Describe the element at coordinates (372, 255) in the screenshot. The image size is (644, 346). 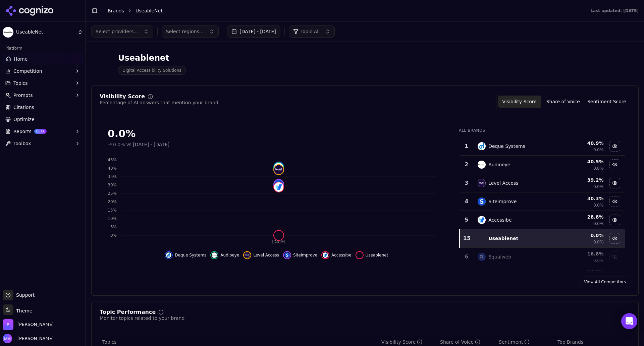
I see `button: Hide useablenet data` at that location.